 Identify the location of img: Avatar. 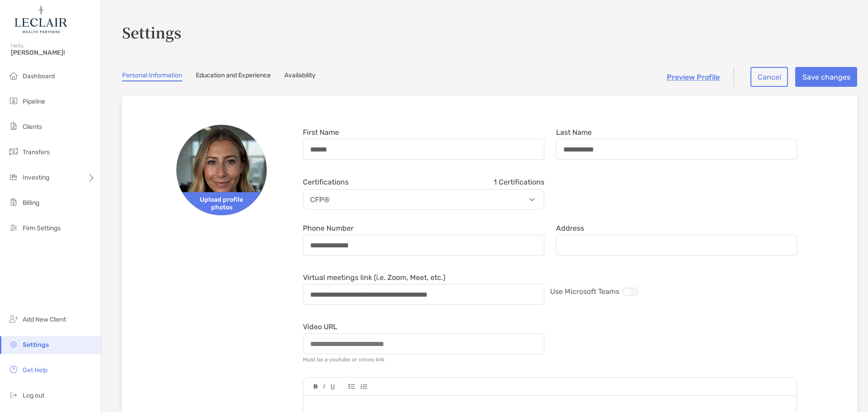
(222, 170).